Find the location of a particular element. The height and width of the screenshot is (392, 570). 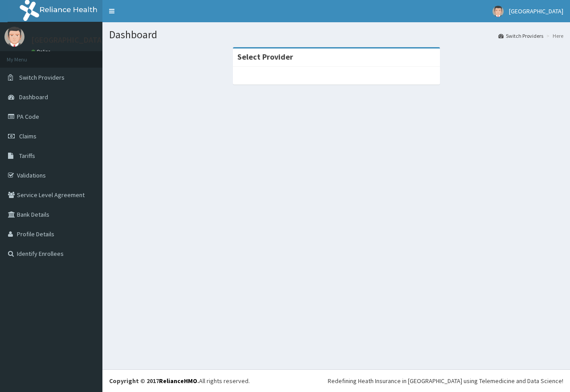

span: Switch Providers is located at coordinates (42, 78).